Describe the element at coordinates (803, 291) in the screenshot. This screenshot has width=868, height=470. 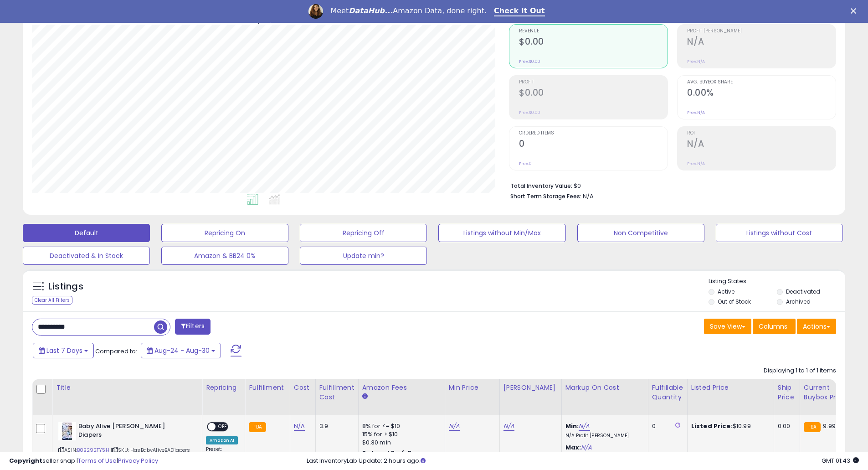
I see `label: Deactivated` at that location.